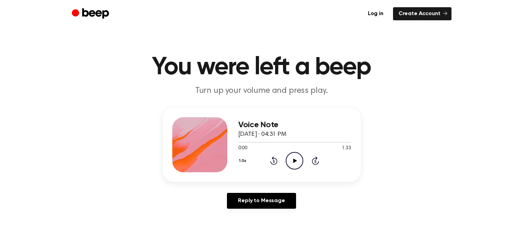  What do you see at coordinates (243, 148) in the screenshot?
I see `span: 0:00` at bounding box center [243, 148].